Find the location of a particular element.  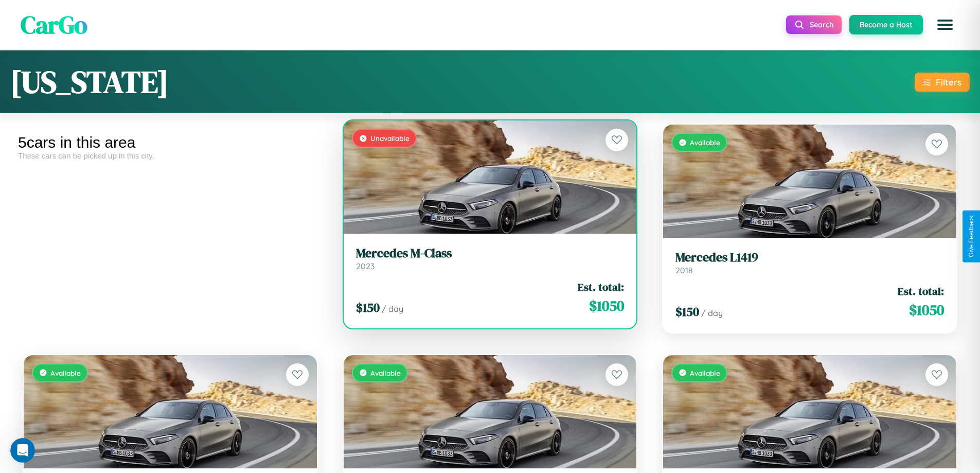

button: Search is located at coordinates (814, 24).